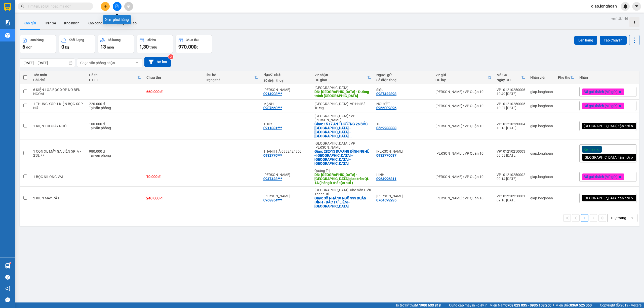 The width and height of the screenshot is (644, 308). What do you see at coordinates (343, 179) in the screenshot?
I see `div: DĐ: QUẢNG TRỊ - TP Đông Hà giao trên QL 1A ( hàng k chả tận nơi )` at bounding box center [343, 179].